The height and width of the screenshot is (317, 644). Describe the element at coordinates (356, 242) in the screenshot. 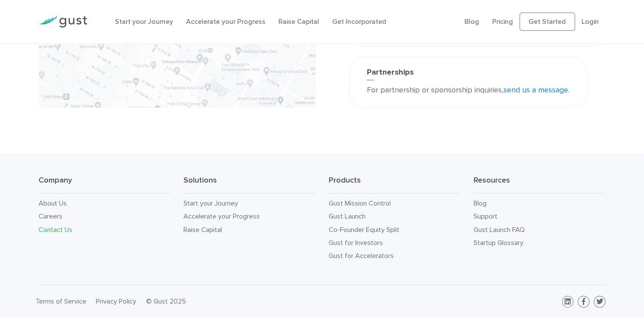

I see `a: Gust for Investors` at that location.